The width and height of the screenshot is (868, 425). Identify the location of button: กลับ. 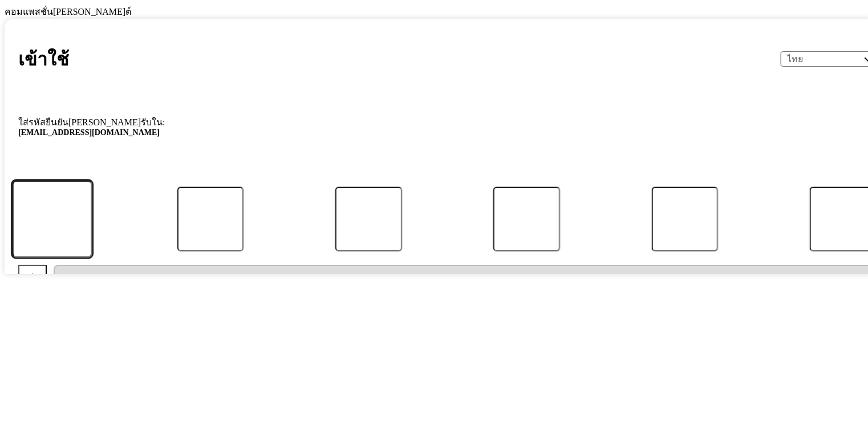
(33, 279).